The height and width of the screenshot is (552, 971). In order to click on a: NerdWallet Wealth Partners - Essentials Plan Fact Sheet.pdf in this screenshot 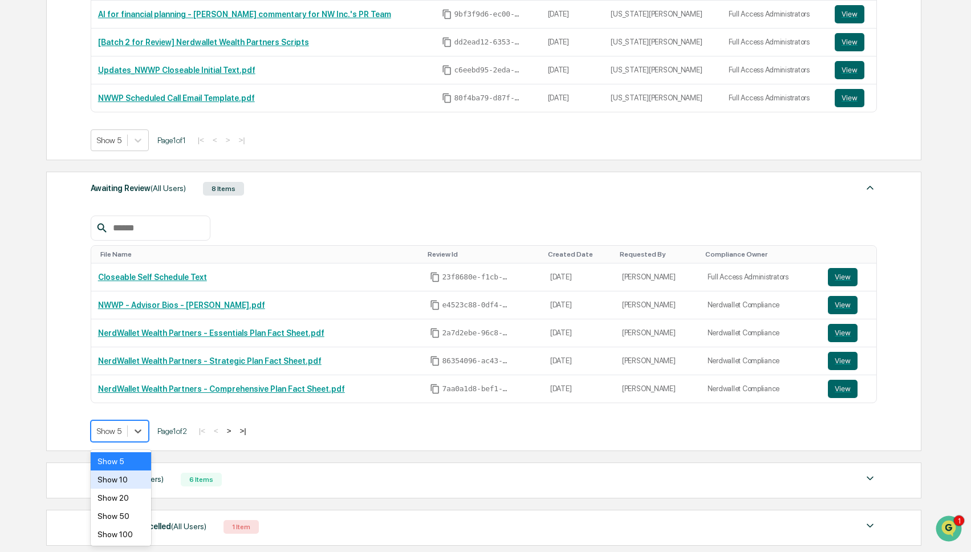, I will do `click(211, 333)`.